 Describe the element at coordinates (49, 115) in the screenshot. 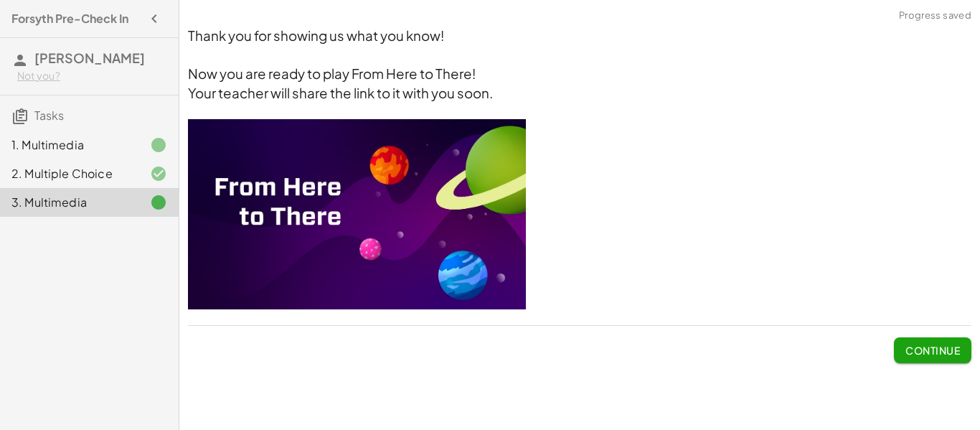

I see `span: Tasks` at that location.